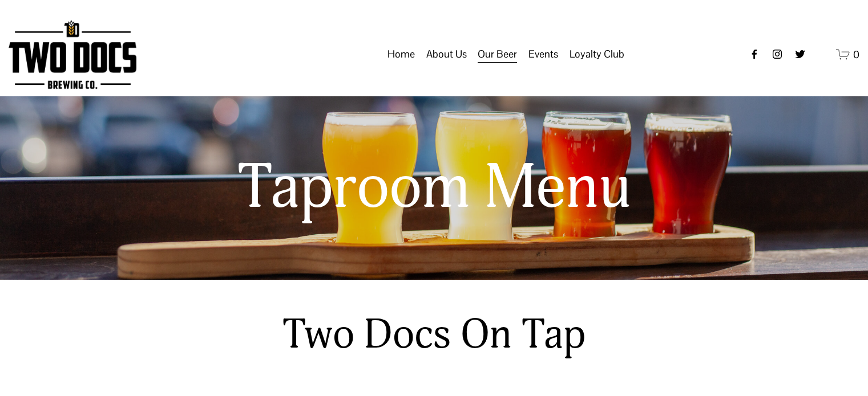 This screenshot has width=868, height=396. Describe the element at coordinates (401, 54) in the screenshot. I see `a: Home` at that location.